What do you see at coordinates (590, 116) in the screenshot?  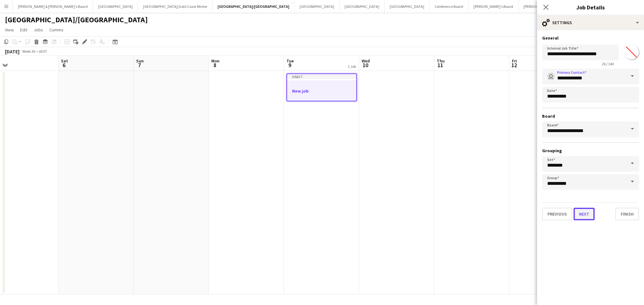 I see `h3: Board` at bounding box center [590, 116].